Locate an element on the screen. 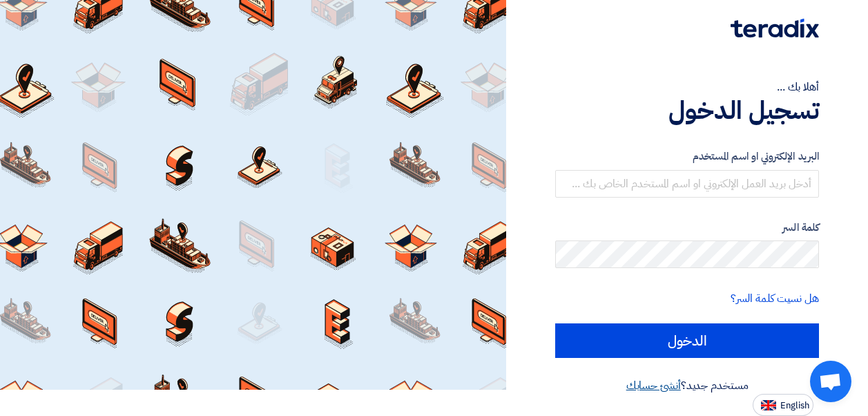 The width and height of the screenshot is (868, 416). h1: تسجيل الدخول is located at coordinates (687, 111).